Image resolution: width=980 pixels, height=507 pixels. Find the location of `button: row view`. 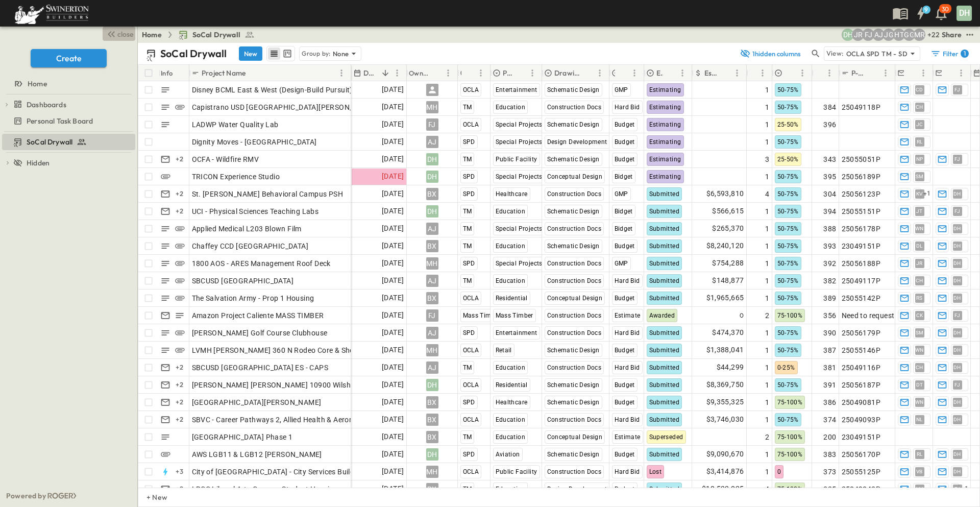

button: row view is located at coordinates (274, 54).